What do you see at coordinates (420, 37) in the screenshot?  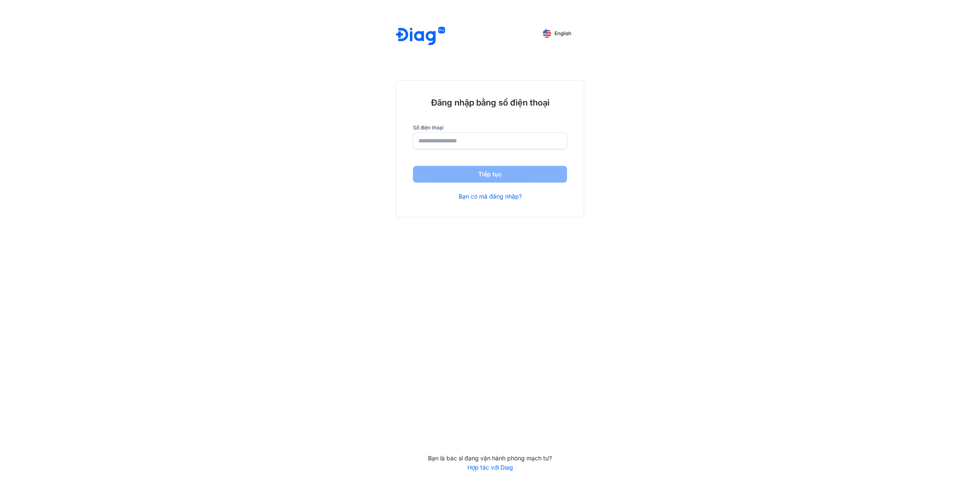 I see `img: logo` at bounding box center [420, 37].